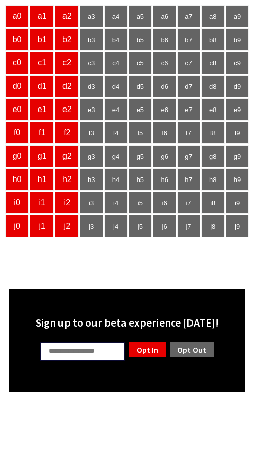 The width and height of the screenshot is (254, 467). I want to click on td: a1, so click(42, 16).